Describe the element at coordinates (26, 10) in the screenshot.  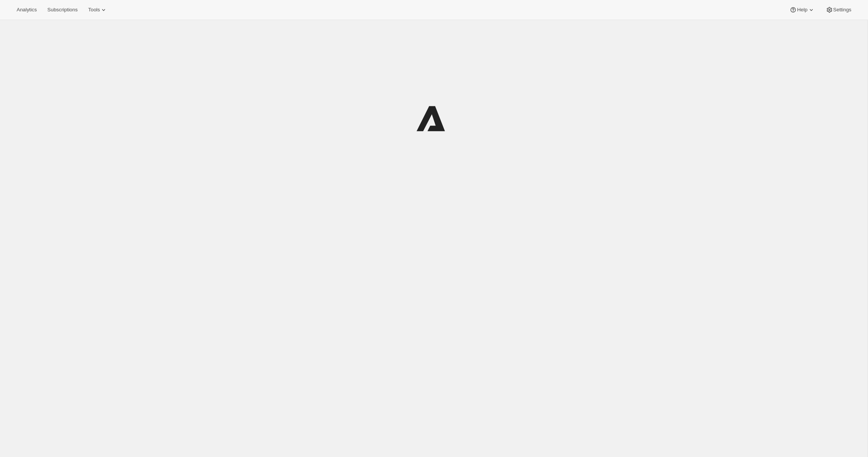
I see `button: Analytics` at that location.